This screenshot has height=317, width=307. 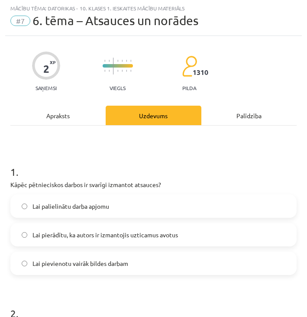 I want to click on input: Lai pievienotu vairāk bildes darbam, so click(x=24, y=263).